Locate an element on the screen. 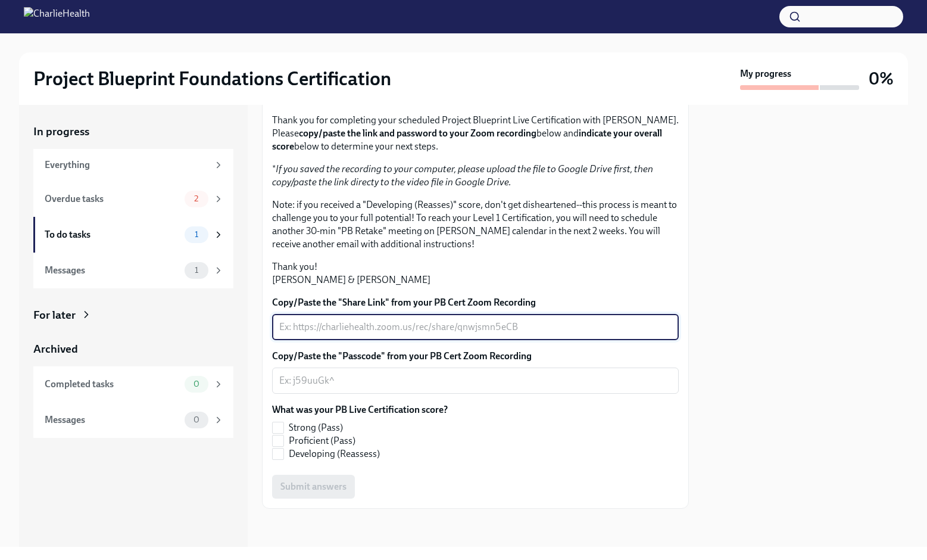 The image size is (927, 560). a: Archived is located at coordinates (133, 349).